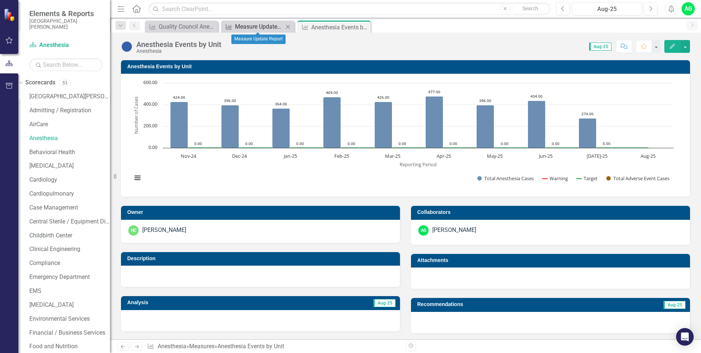 This screenshot has width=701, height=353. What do you see at coordinates (332, 92) in the screenshot?
I see `text: 469.00` at bounding box center [332, 92].